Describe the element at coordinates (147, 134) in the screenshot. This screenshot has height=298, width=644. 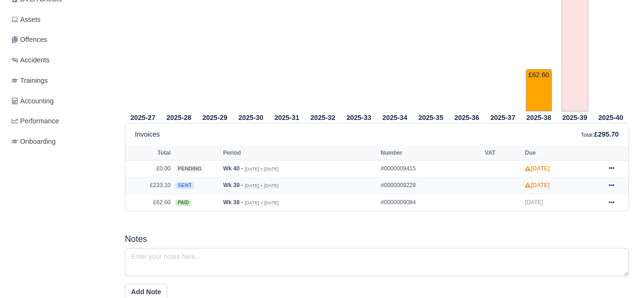
I see `h6: Invoices` at that location.